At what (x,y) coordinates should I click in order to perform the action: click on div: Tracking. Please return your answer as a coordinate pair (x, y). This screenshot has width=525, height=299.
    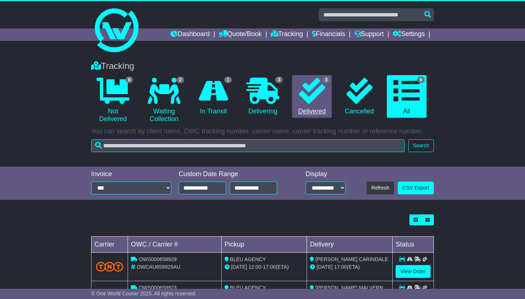
    Looking at the image, I should click on (263, 66).